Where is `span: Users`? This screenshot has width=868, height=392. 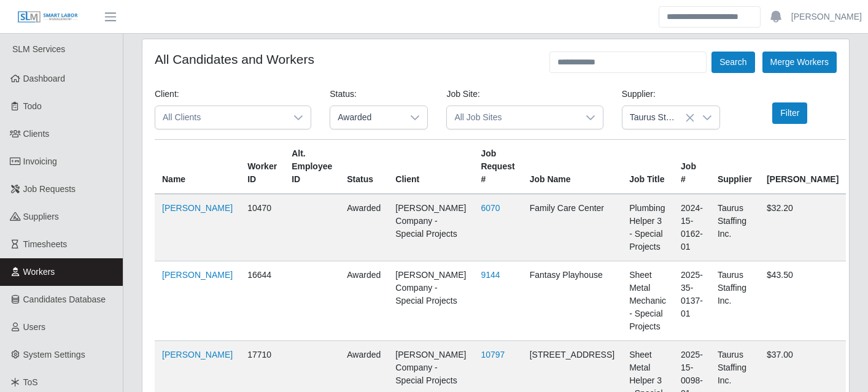 span: Users is located at coordinates (34, 327).